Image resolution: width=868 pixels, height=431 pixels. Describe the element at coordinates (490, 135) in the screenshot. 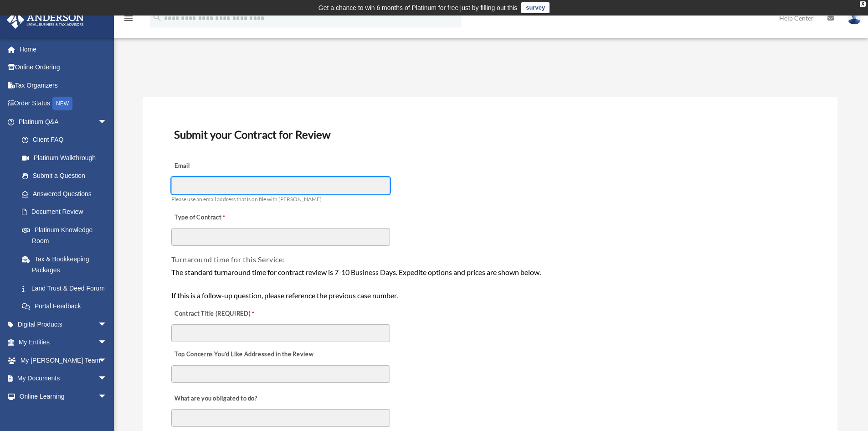

I see `h3: Submit your Contract for Review` at that location.